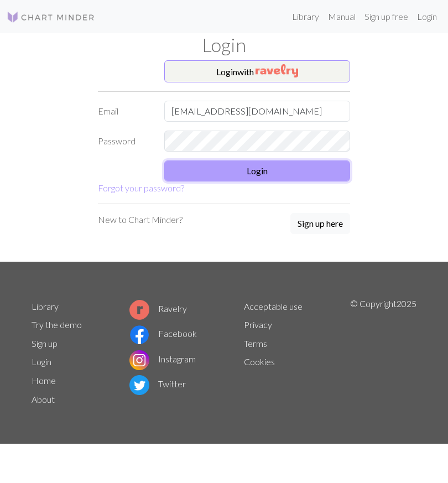  Describe the element at coordinates (162, 359) in the screenshot. I see `a: Instagram` at that location.